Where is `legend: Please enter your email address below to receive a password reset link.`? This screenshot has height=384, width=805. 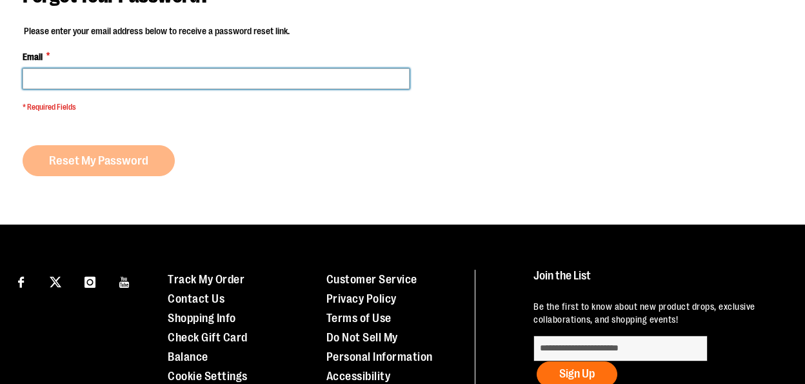 legend: Please enter your email address below to receive a password reset link. is located at coordinates (157, 31).